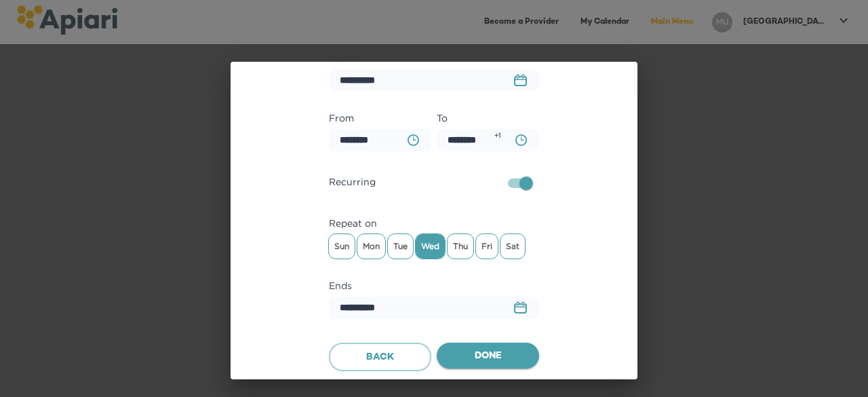 The height and width of the screenshot is (397, 868). What do you see at coordinates (430, 246) in the screenshot?
I see `span: Wed` at bounding box center [430, 246].